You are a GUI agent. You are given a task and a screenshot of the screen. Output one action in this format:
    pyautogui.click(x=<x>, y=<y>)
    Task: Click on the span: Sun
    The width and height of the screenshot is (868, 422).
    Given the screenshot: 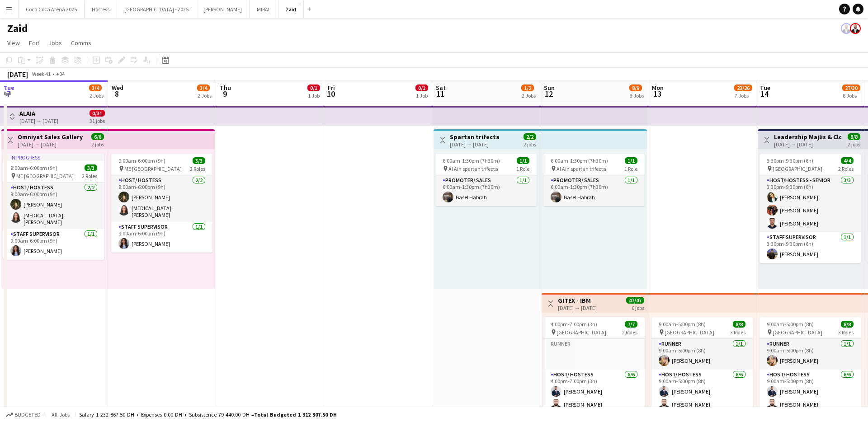 What is the action you would take?
    pyautogui.click(x=550, y=88)
    